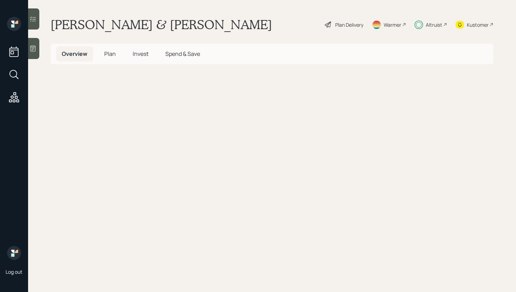 Image resolution: width=516 pixels, height=292 pixels. I want to click on div: Altruist, so click(434, 25).